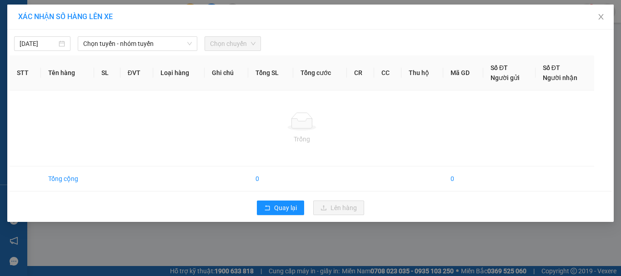 Image resolution: width=621 pixels, height=276 pixels. Describe the element at coordinates (25, 73) in the screenshot. I see `th: STT` at that location.